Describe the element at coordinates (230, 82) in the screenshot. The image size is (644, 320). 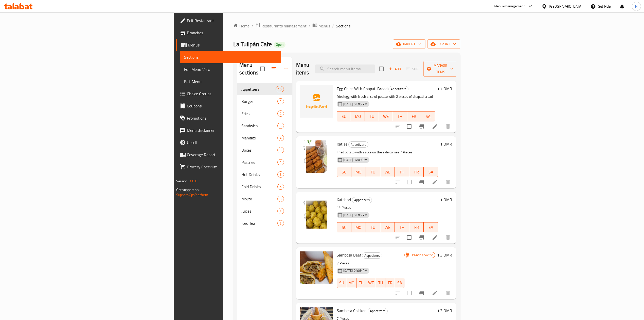
I see `a: Edit Menu` at that location.